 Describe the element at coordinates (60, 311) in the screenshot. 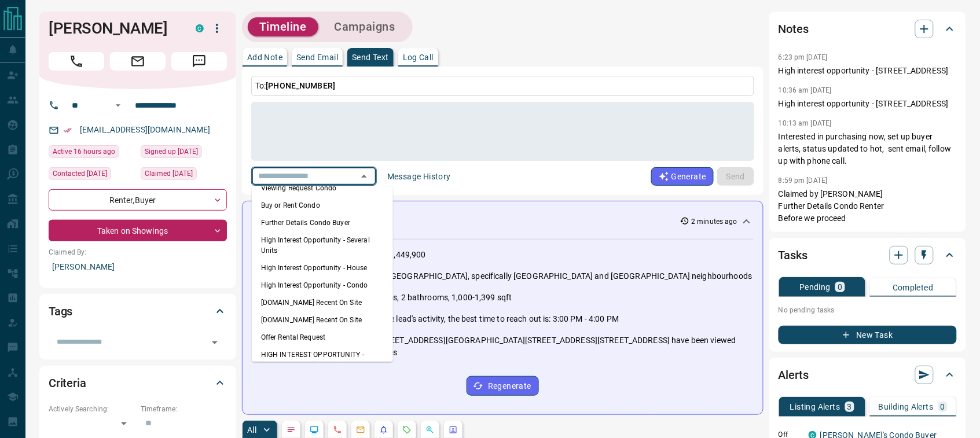

I see `h2: Tags` at that location.